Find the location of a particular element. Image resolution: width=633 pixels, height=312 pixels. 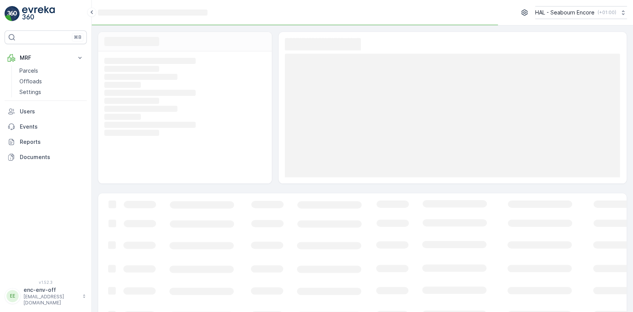

a: Documents is located at coordinates (46, 157).